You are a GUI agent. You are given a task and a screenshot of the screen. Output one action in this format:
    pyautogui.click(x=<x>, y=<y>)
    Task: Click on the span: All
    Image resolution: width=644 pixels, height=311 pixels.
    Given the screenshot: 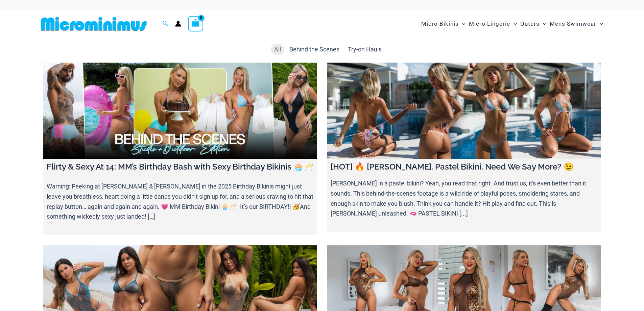 What is the action you would take?
    pyautogui.click(x=277, y=49)
    